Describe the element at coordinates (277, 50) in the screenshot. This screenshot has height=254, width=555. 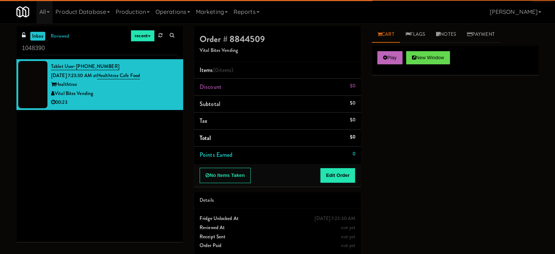
I see `h5: Vital Bites Vending` at that location.